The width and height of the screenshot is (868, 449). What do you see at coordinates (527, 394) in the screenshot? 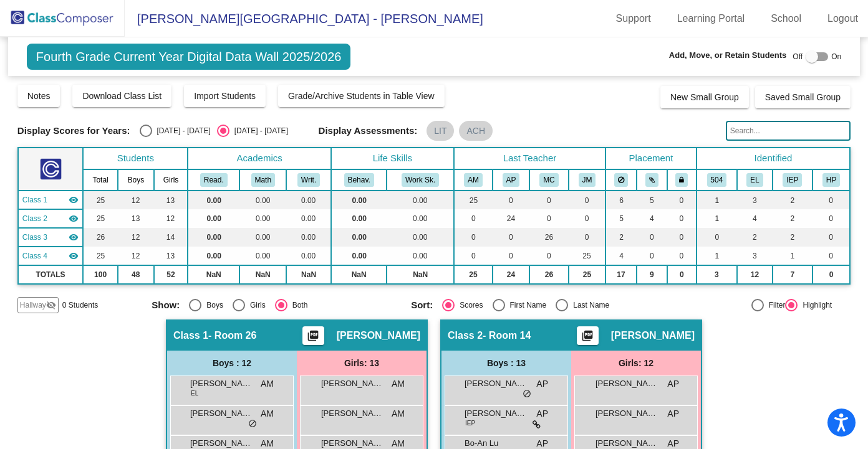
I see `span: do_not_disturb_alt` at bounding box center [527, 394].